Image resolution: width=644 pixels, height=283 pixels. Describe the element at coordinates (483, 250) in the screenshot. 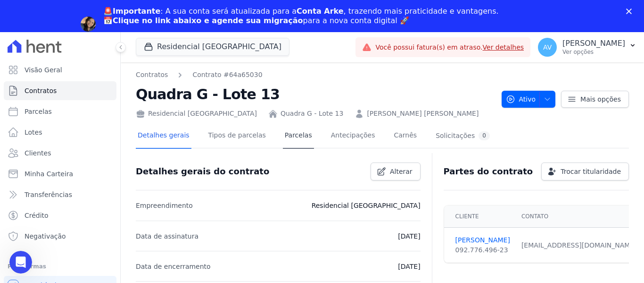

I see `div: 092.776.496-23` at that location.